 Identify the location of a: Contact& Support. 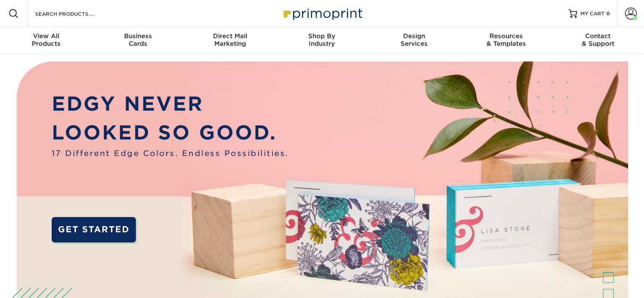
(598, 41).